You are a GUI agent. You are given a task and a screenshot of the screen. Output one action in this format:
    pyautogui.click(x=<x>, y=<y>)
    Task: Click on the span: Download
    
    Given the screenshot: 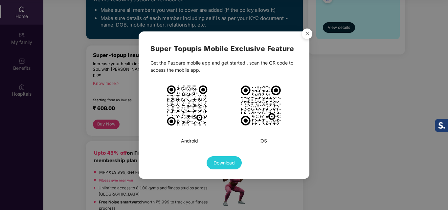 What is the action you would take?
    pyautogui.click(x=224, y=163)
    